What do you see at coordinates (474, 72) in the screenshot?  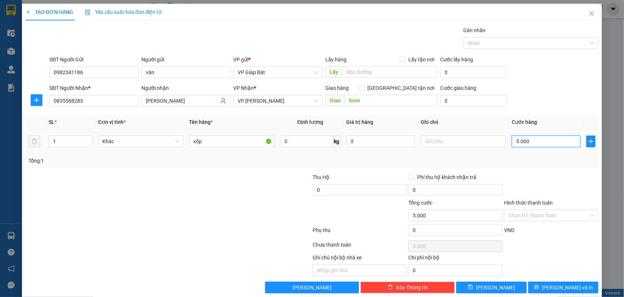 I see `input: Cước lấy hàng` at bounding box center [474, 72].